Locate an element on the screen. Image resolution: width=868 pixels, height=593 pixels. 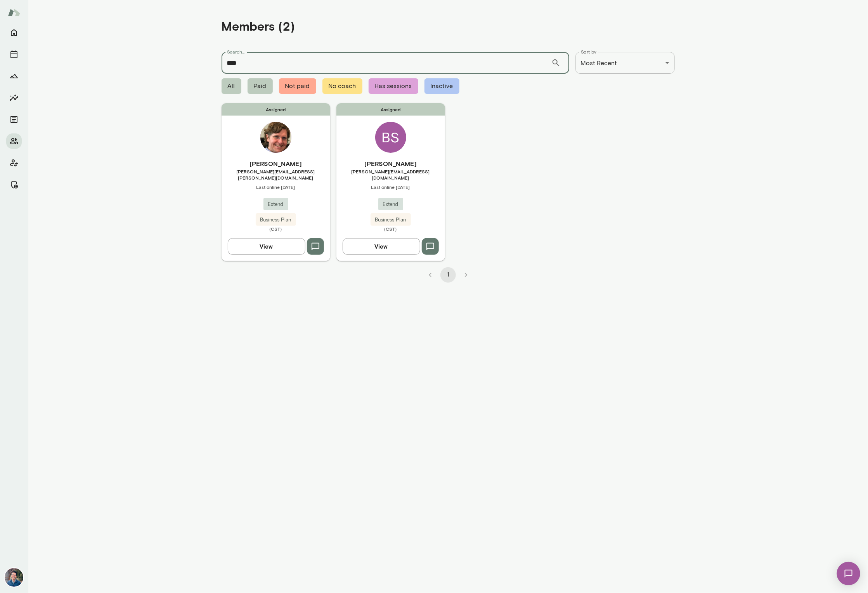
label: Sort by is located at coordinates (589, 51).